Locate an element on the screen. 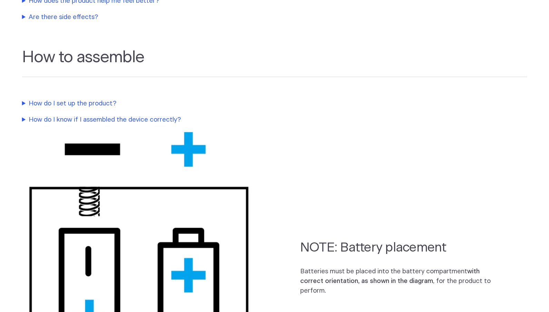 This screenshot has height=312, width=549. summary: Are there side effects? is located at coordinates (167, 17).